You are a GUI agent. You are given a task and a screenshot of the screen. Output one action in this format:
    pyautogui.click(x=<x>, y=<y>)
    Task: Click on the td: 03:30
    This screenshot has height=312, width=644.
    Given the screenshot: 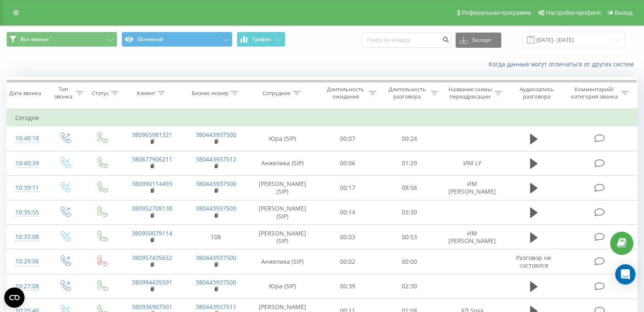 What is the action you would take?
    pyautogui.click(x=409, y=212)
    